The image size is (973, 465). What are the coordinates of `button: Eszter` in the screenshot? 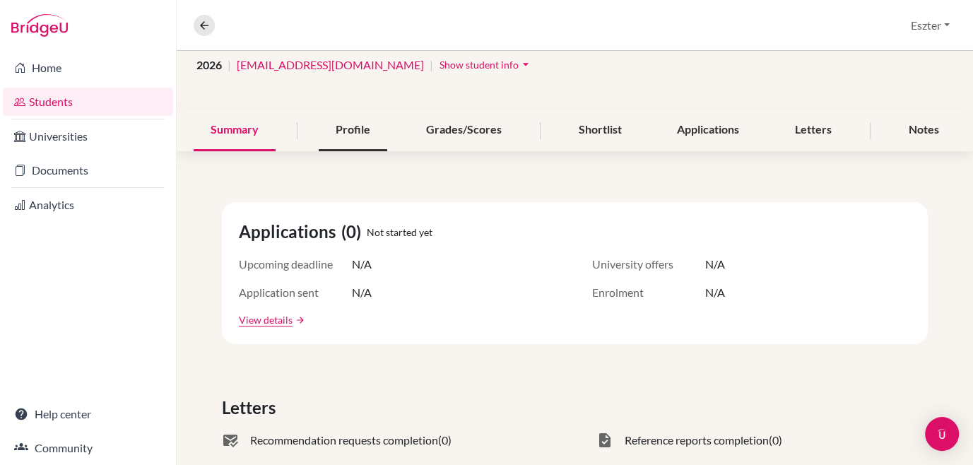 It's located at (930, 25).